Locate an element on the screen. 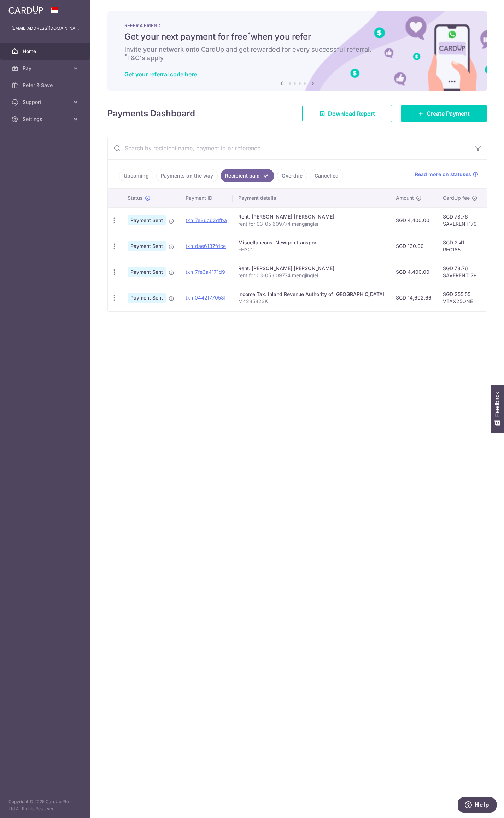  span: Feedback is located at coordinates (498, 404).